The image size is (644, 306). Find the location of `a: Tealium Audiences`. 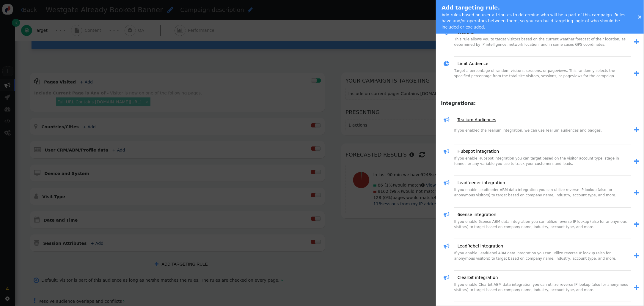

a: Tealium Audiences is located at coordinates (475, 120).